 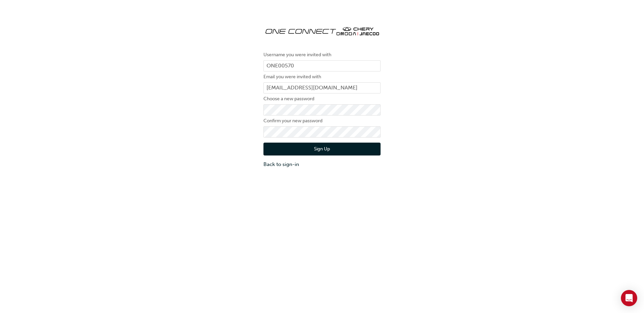 I want to click on label: Email you were invited with, so click(x=322, y=77).